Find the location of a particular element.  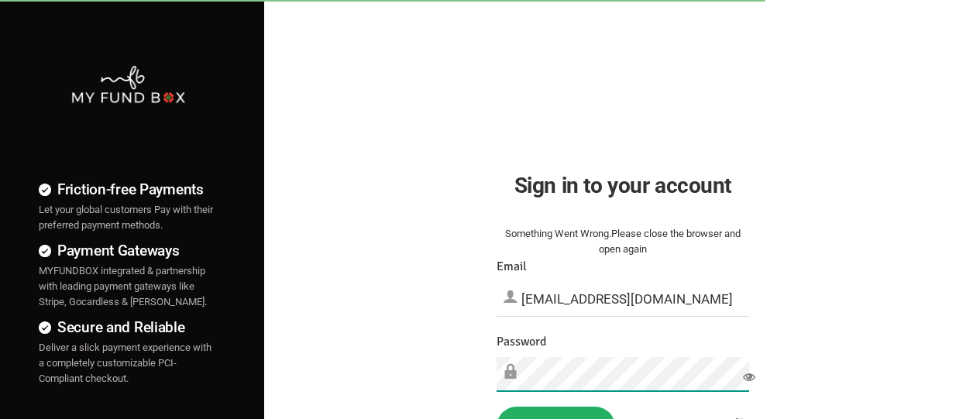

h4: Payment Gateways is located at coordinates (128, 250).